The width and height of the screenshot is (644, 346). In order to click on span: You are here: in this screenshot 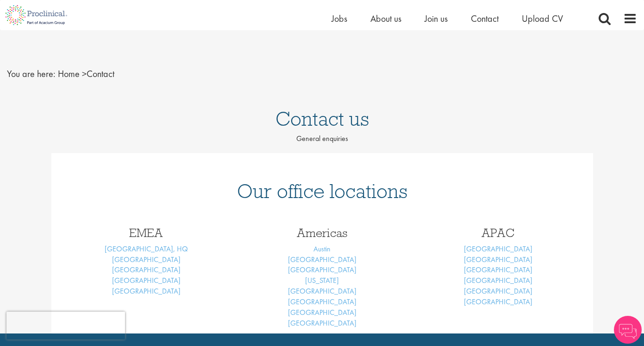, I will do `click(31, 73)`.